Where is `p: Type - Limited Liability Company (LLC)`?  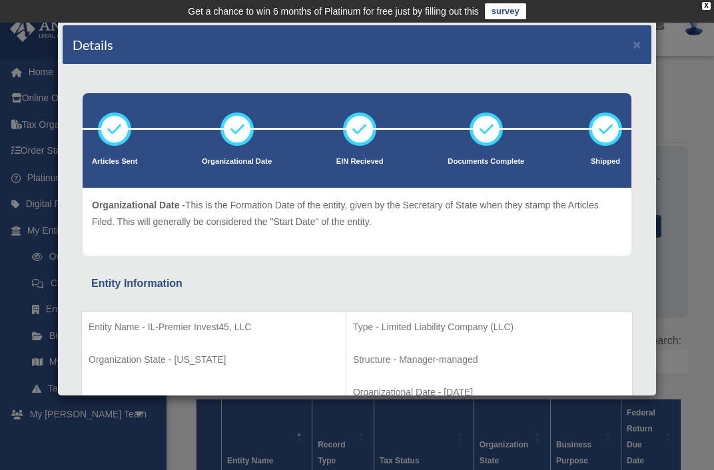
p: Type - Limited Liability Company (LLC) is located at coordinates (489, 327).